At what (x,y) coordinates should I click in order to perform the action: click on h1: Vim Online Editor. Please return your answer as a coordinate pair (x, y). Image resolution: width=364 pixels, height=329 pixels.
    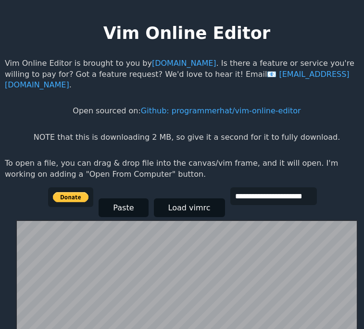
    Looking at the image, I should click on (186, 33).